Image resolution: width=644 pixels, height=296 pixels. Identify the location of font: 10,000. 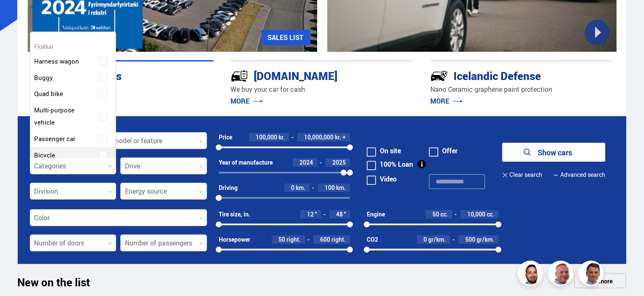
(476, 214).